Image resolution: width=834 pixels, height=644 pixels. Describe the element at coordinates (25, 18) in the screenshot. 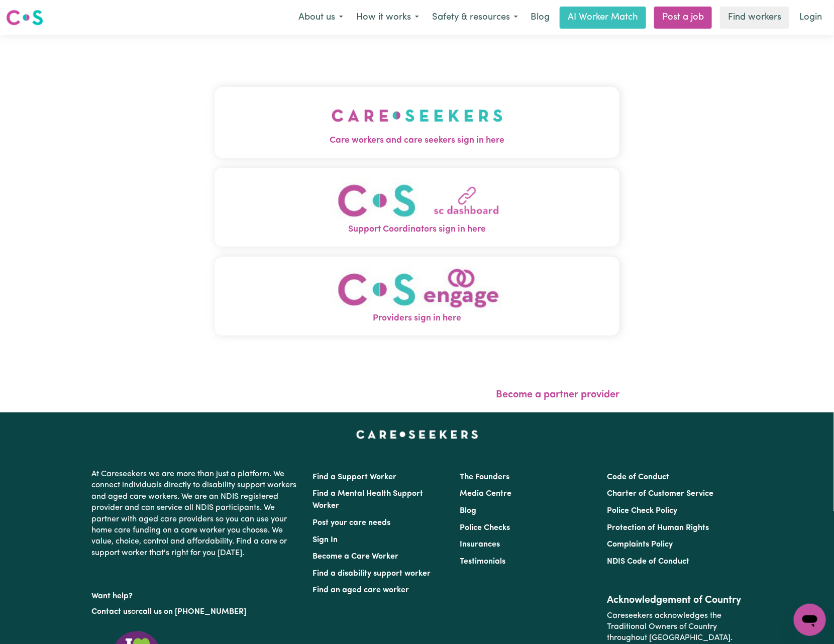

I see `img: Careseekers logo` at that location.